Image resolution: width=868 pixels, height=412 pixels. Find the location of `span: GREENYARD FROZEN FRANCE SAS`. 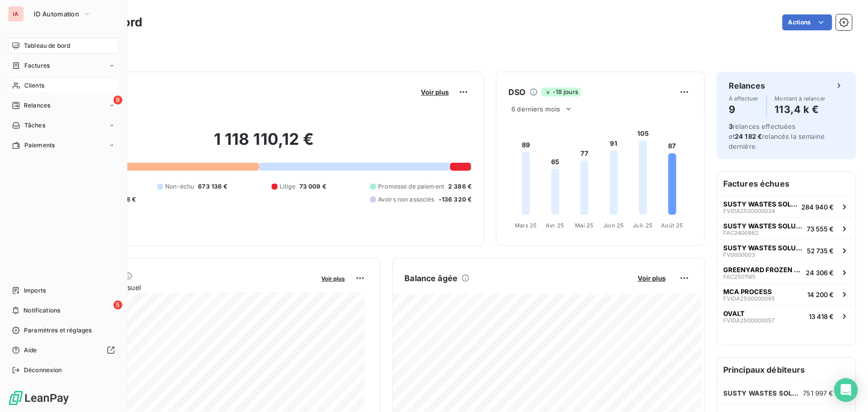

span: GREENYARD FROZEN FRANCE SAS is located at coordinates (763, 270).